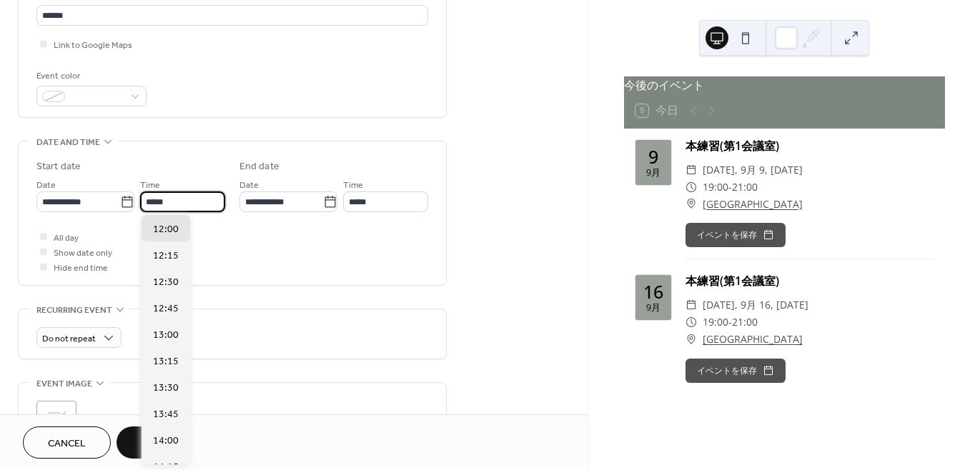  I want to click on span: 13:45, so click(165, 413).